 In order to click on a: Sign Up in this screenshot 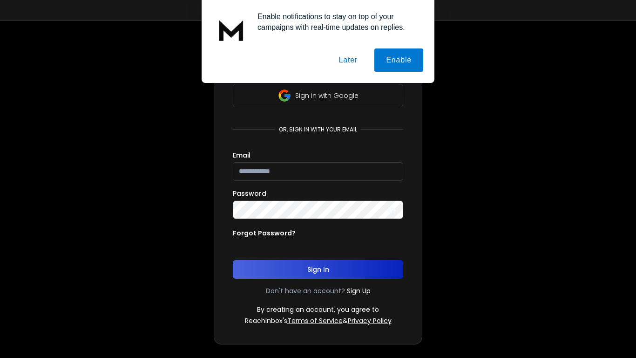, I will do `click(358, 290)`.